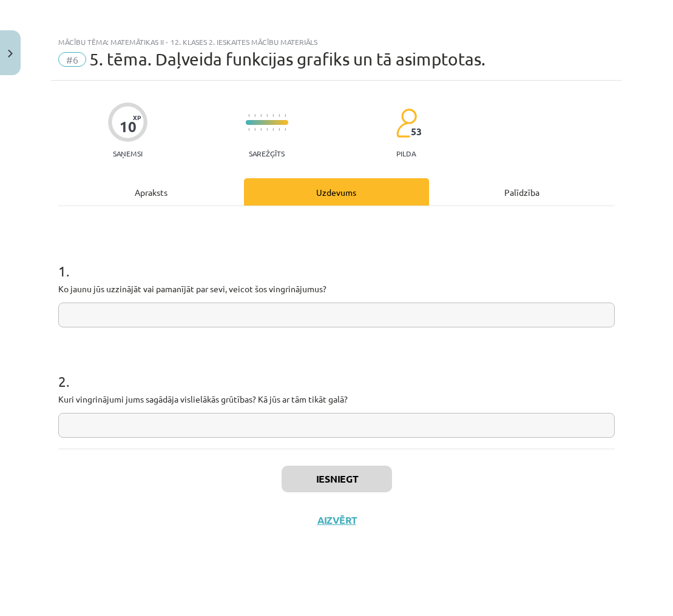  Describe the element at coordinates (336, 479) in the screenshot. I see `button: Iesniegt` at that location.